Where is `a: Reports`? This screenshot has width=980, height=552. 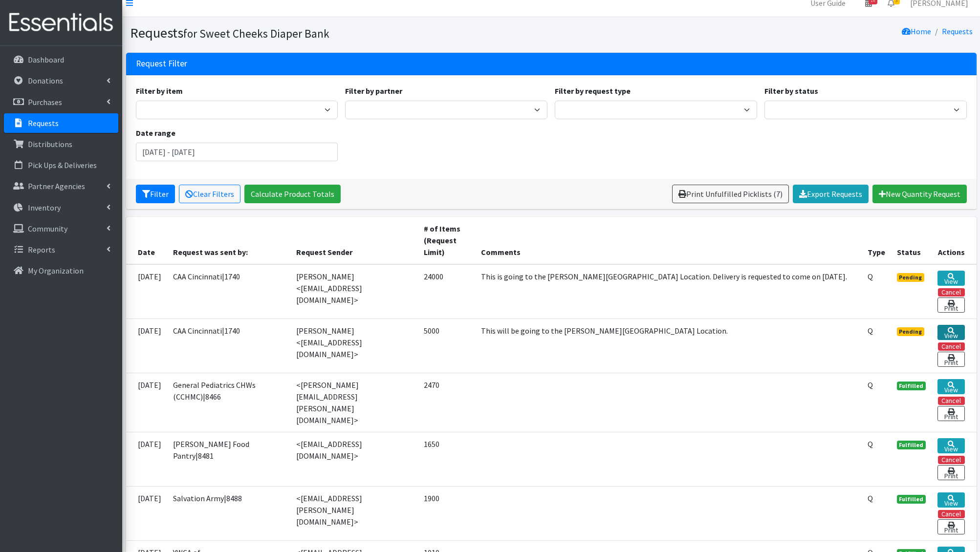
a: Reports is located at coordinates (61, 249).